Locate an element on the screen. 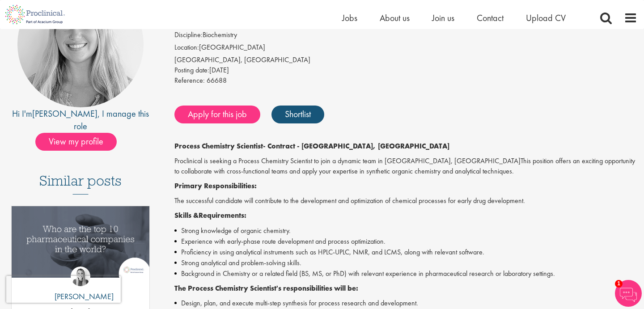 Image resolution: width=644 pixels, height=309 pixels. li: Strong knowledge of organic chemistry. is located at coordinates (406, 231).